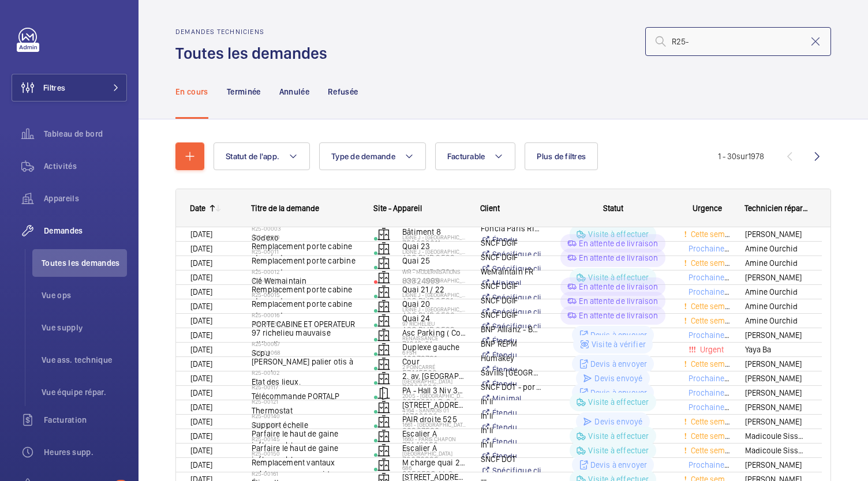 The height and width of the screenshot is (481, 868). Describe the element at coordinates (372, 156) in the screenshot. I see `button: Type de demande` at that location.